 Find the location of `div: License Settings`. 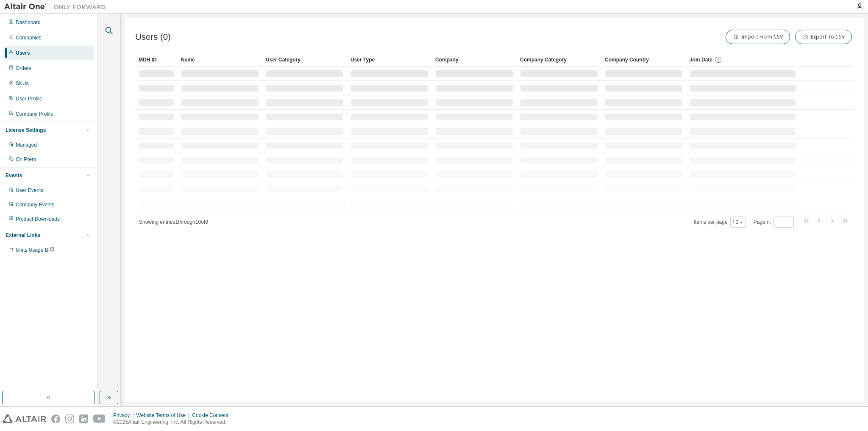

div: License Settings is located at coordinates (25, 130).